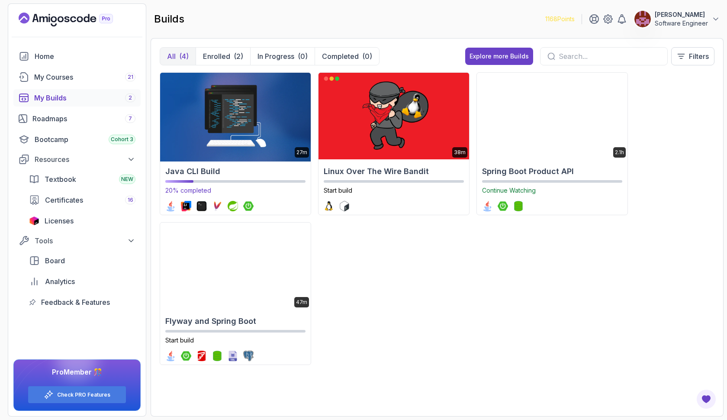 Image resolution: width=727 pixels, height=420 pixels. I want to click on h2: Java CLI Build, so click(235, 171).